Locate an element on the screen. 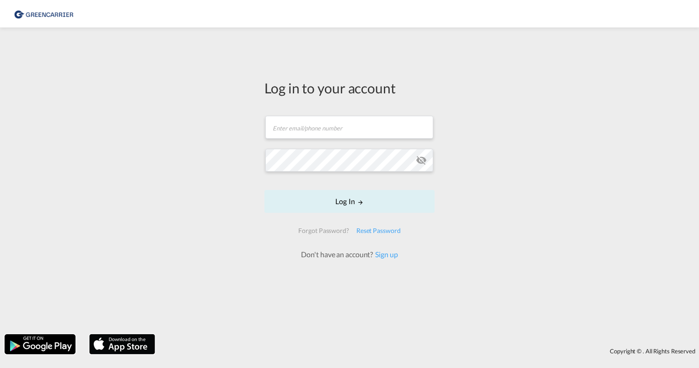 This screenshot has width=699, height=368. div: Reset Password is located at coordinates (379, 231).